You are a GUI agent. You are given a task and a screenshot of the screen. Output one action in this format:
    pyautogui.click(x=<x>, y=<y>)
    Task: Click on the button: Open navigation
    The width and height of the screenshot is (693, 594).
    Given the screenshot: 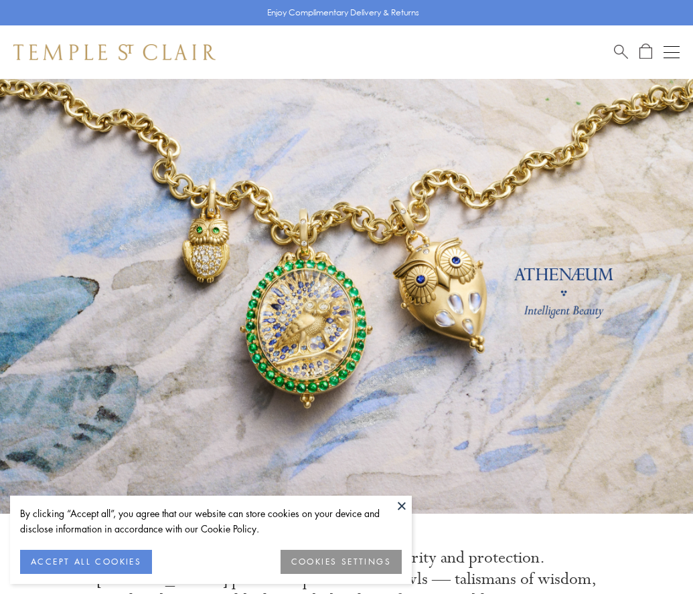 What is the action you would take?
    pyautogui.click(x=671, y=52)
    